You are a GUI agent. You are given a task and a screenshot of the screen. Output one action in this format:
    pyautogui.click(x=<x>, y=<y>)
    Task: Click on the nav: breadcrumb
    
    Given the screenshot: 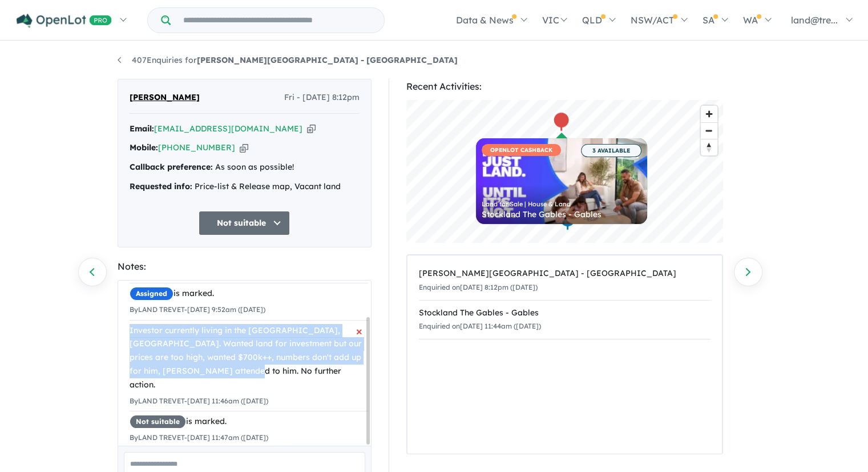 What is the action you would take?
    pyautogui.click(x=435, y=61)
    